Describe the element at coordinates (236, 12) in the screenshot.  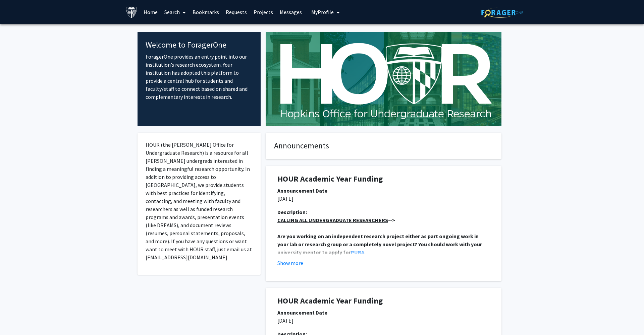
I see `a: Requests` at that location.